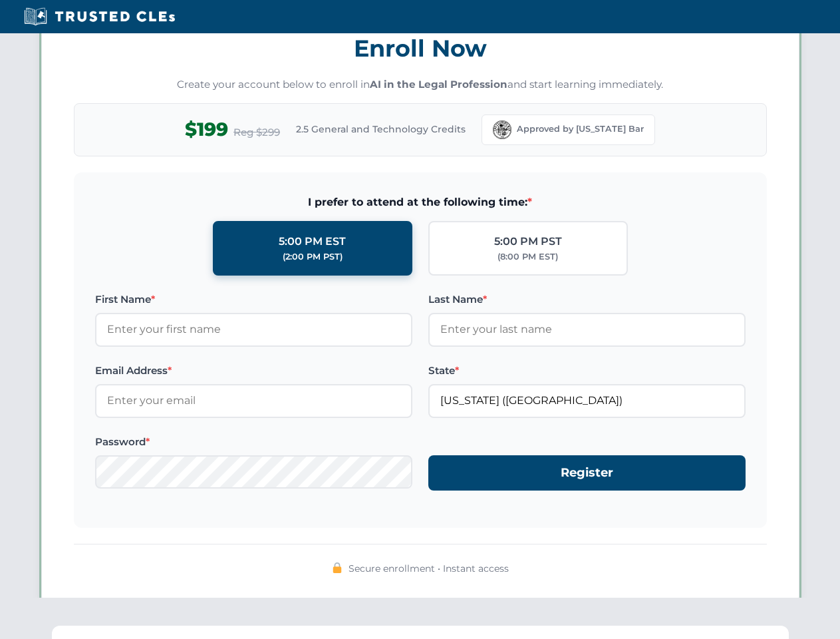 This screenshot has width=840, height=639. What do you see at coordinates (587, 299) in the screenshot?
I see `label: Last Name` at bounding box center [587, 299].